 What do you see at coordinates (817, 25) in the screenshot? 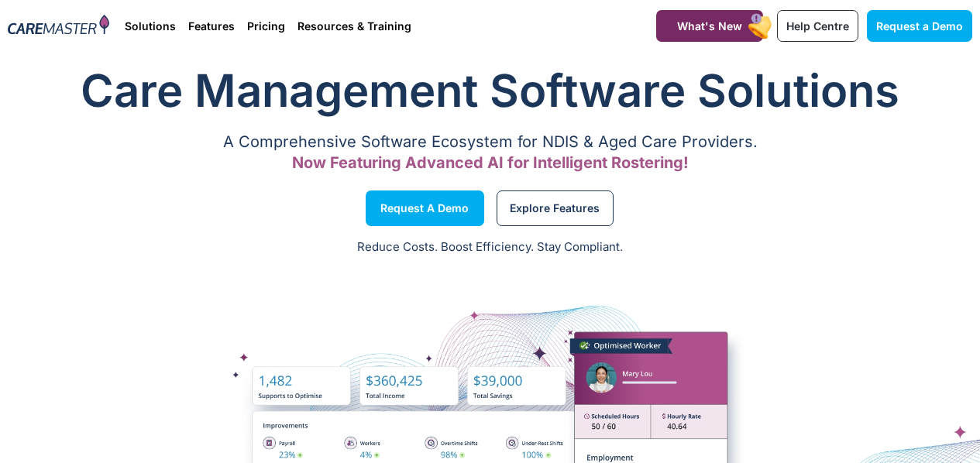
I see `a: Help Centre` at bounding box center [817, 25].